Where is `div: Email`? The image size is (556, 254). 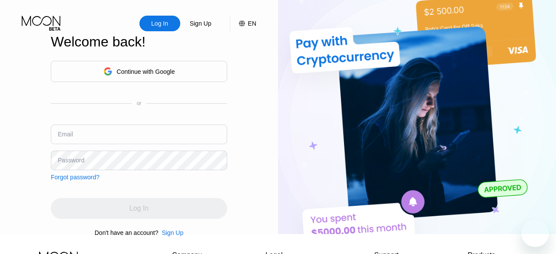
div: Email is located at coordinates (65, 134).